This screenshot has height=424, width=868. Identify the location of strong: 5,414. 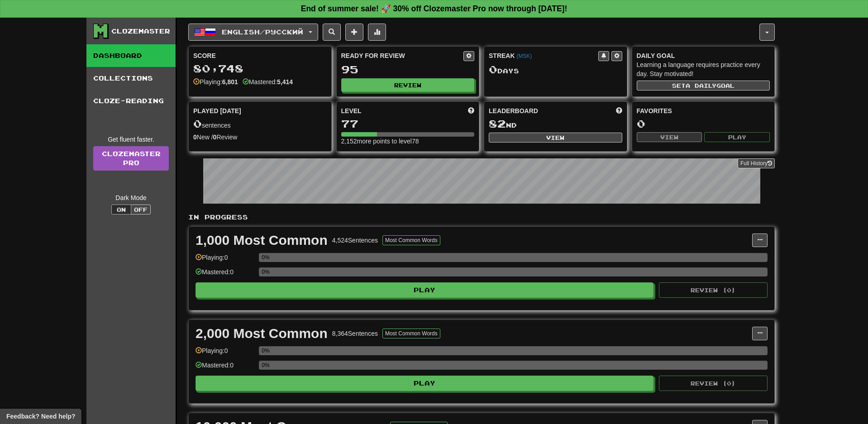
(284, 82).